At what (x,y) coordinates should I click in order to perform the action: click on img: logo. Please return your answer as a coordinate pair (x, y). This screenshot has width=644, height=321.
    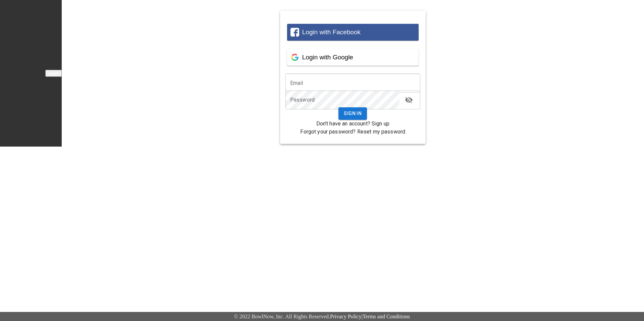
    Looking at the image, I should click on (22, 72).